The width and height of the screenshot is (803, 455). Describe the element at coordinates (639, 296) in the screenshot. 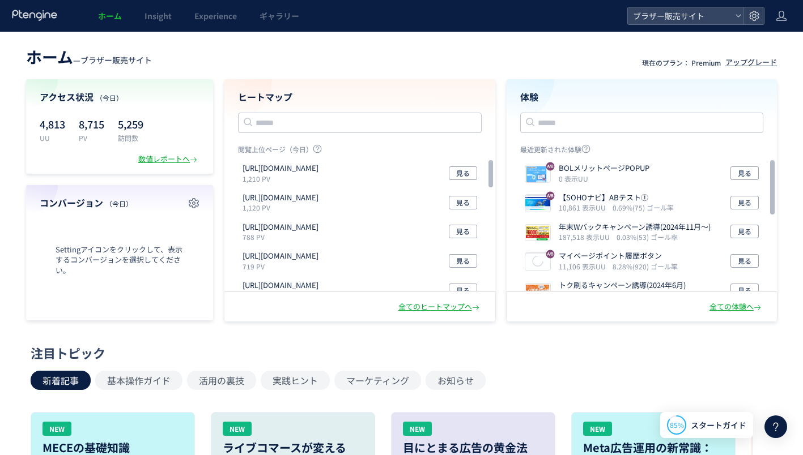

I see `i: 0.38%(24) ゴール率` at that location.